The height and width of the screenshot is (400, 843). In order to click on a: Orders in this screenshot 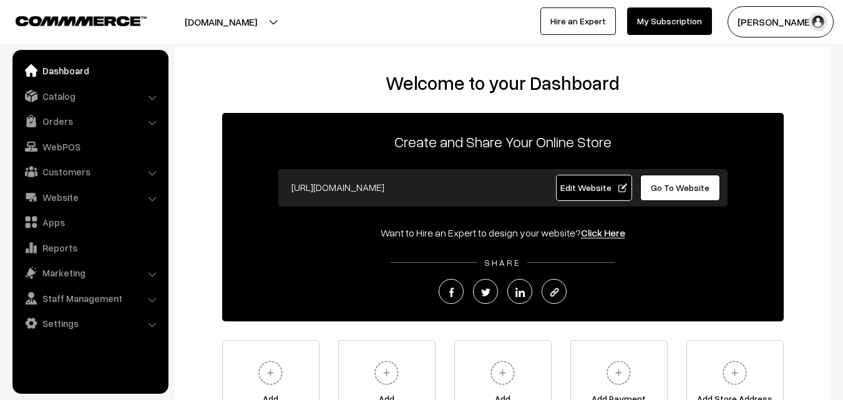, I will do `click(90, 121)`.